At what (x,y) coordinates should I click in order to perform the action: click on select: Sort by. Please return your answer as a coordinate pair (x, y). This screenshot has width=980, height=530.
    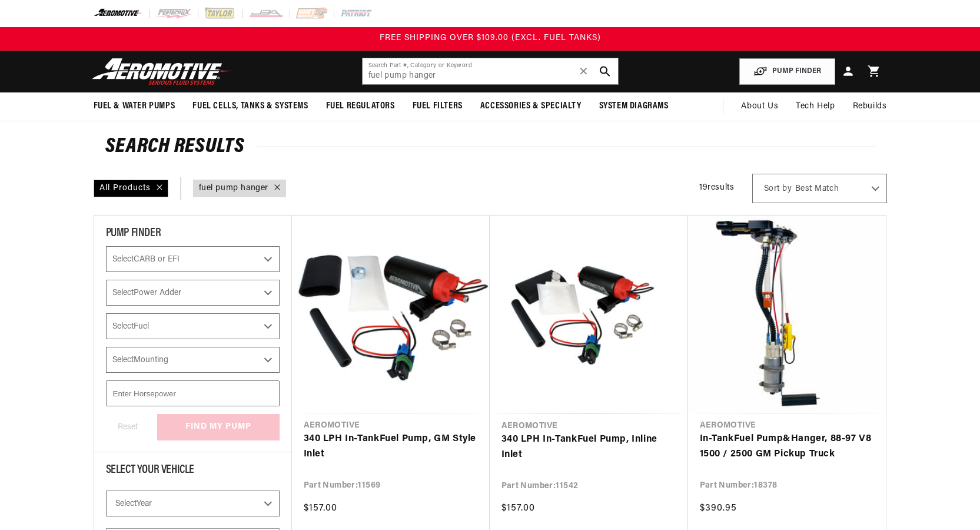
    Looking at the image, I should click on (819, 188).